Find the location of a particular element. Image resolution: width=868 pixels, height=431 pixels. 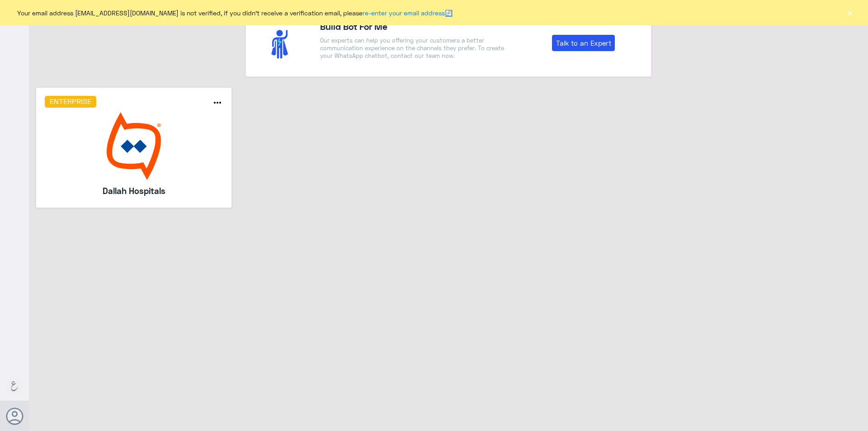

a: Talk to an Expert is located at coordinates (583, 43).